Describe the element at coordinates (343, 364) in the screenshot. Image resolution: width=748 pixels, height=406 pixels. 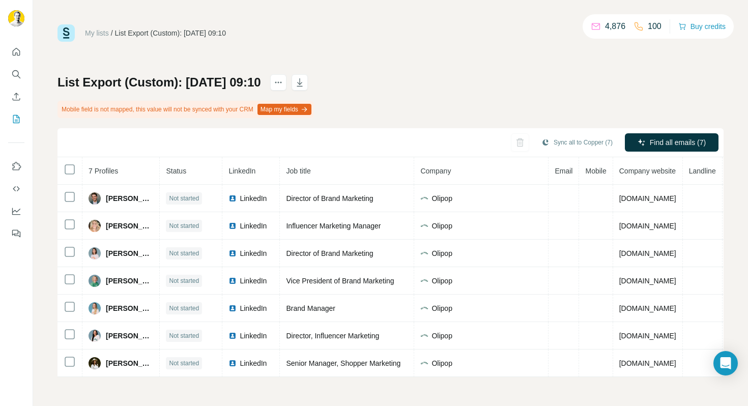
I see `span: Senior Manager, Shopper Marketing` at that location.